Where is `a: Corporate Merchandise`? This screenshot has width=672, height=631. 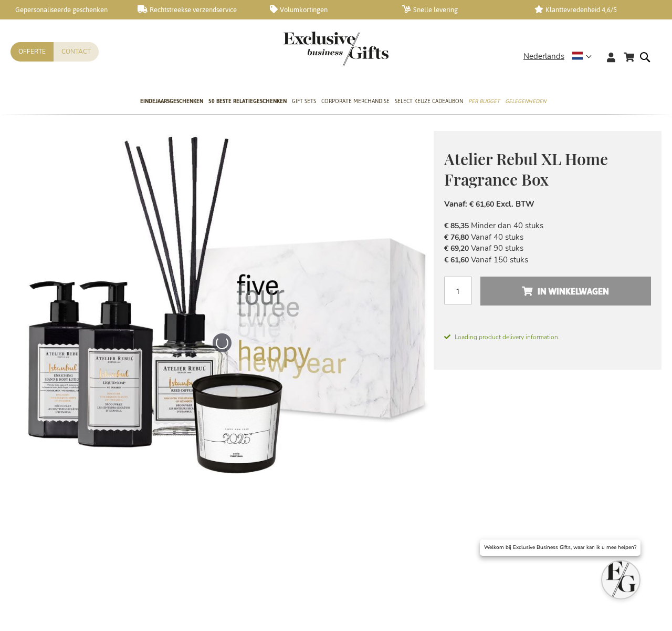 a: Corporate Merchandise is located at coordinates (355, 102).